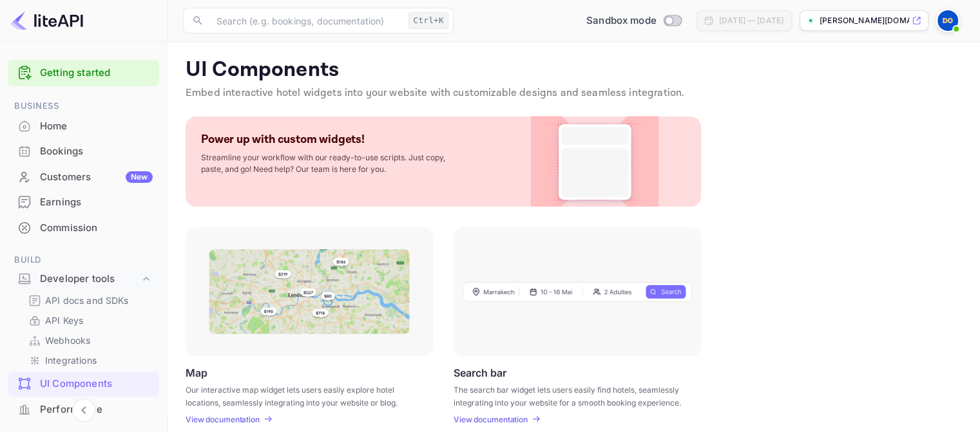  Describe the element at coordinates (83, 383) in the screenshot. I see `a: UI Components` at that location.